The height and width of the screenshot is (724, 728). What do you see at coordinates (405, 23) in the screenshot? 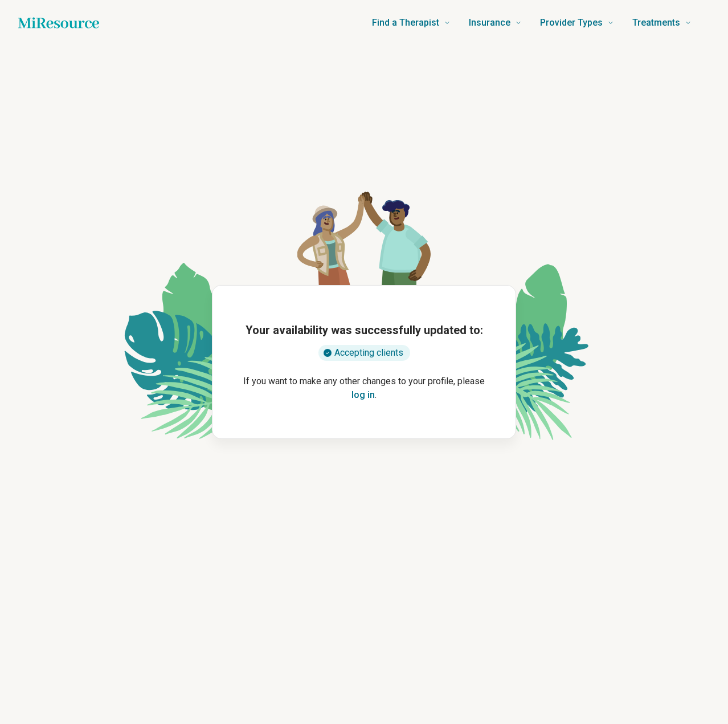
I see `span: Find a Therapist` at bounding box center [405, 23].